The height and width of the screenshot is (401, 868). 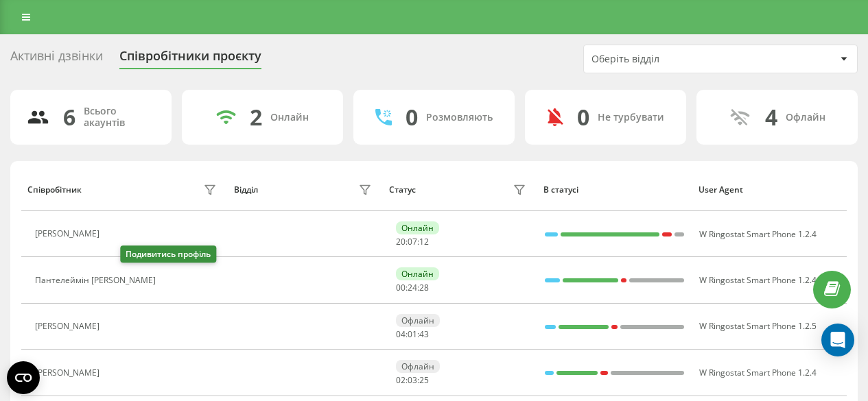 I want to click on span: 28, so click(x=424, y=288).